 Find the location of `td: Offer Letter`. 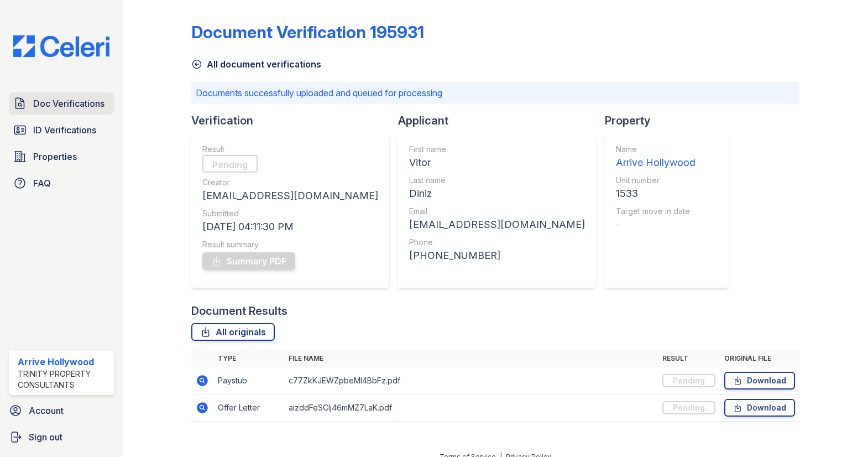

td: Offer Letter is located at coordinates (249, 407).